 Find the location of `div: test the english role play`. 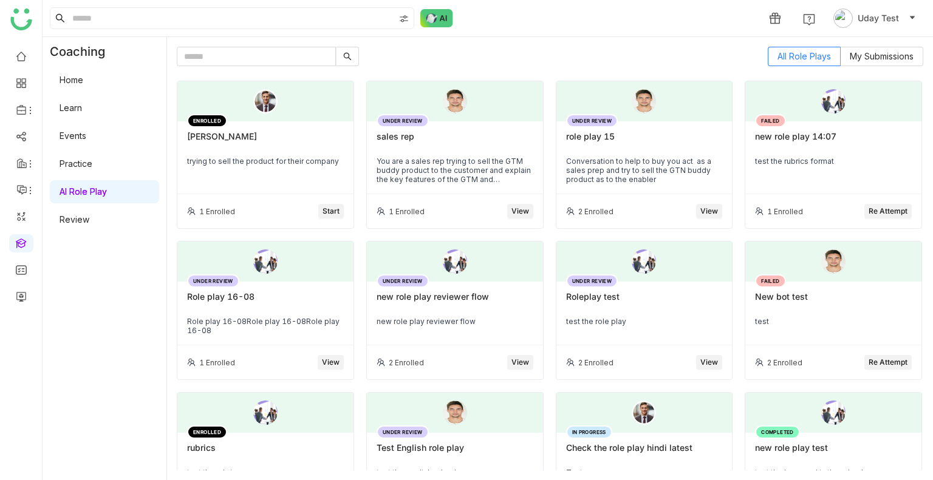

div: test the english role play is located at coordinates (455, 473).